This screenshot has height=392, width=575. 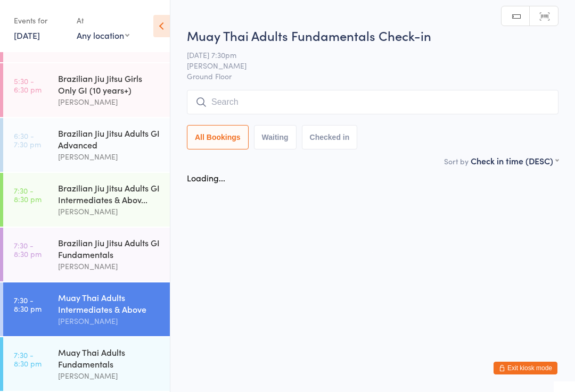 What do you see at coordinates (103, 35) in the screenshot?
I see `div: Any location` at bounding box center [103, 35].